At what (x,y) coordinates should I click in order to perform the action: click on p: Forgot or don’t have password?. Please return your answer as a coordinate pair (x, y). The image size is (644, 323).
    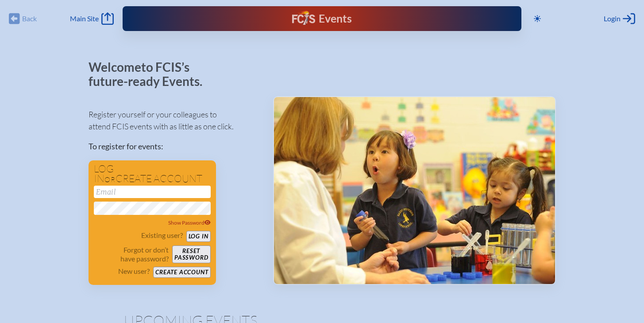
    Looking at the image, I should click on (131, 254).